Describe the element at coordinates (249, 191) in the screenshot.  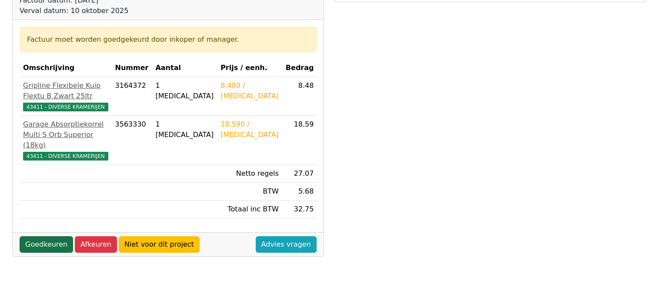
I see `td: BTW` at that location.